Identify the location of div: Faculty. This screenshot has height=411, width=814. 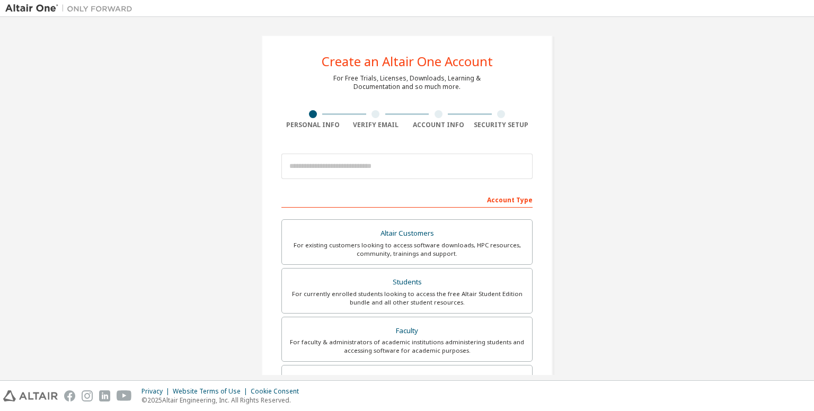
(407, 331).